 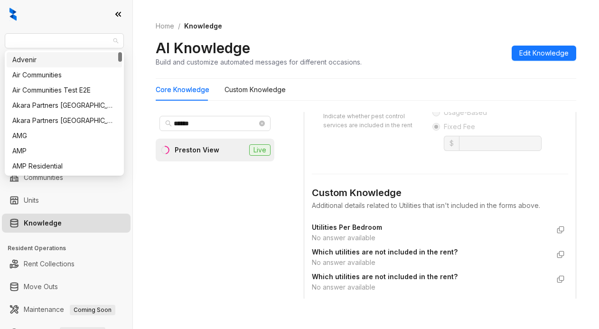 I want to click on a: Units, so click(x=31, y=200).